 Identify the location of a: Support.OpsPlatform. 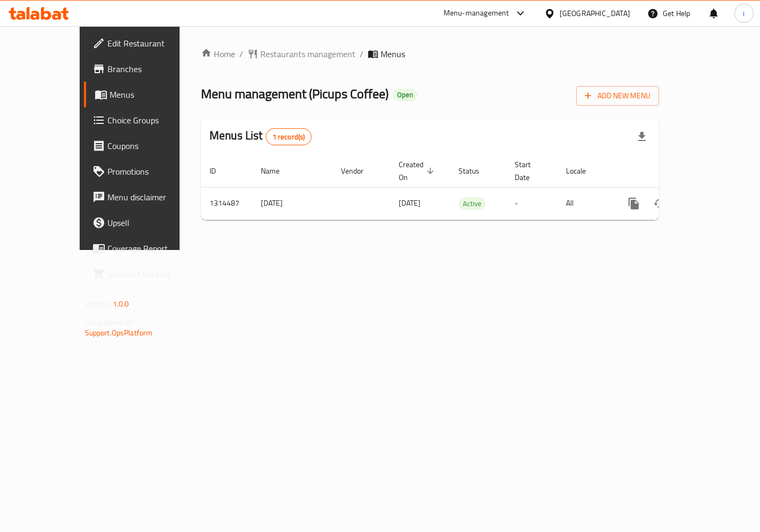
(119, 333).